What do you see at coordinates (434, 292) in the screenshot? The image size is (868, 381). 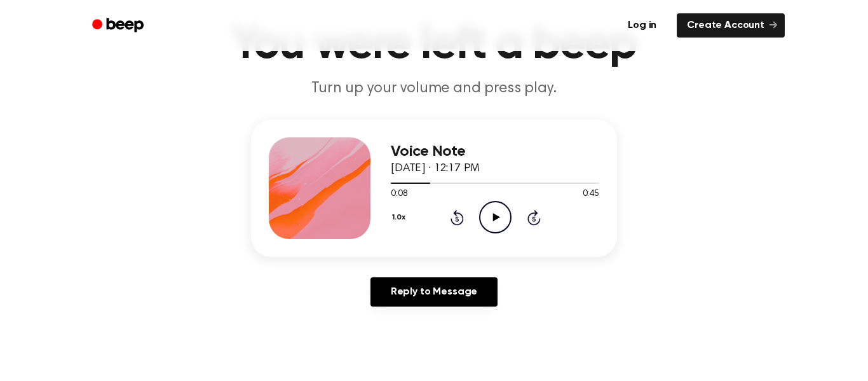 I see `a: Reply to Message` at bounding box center [434, 292].